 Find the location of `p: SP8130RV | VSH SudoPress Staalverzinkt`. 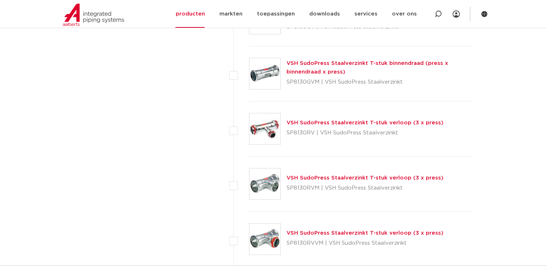

p: SP8130RV | VSH SudoPress Staalverzinkt is located at coordinates (365, 133).